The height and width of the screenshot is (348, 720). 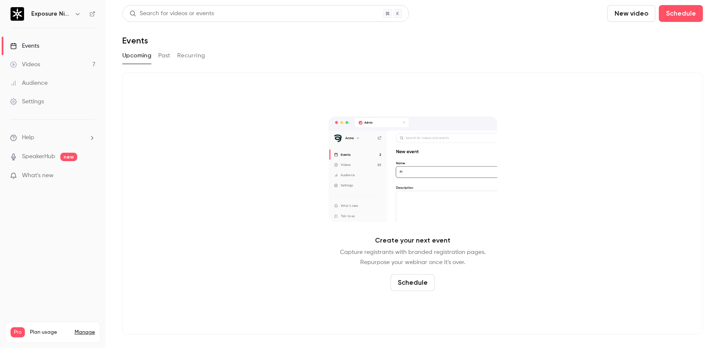 What do you see at coordinates (27, 102) in the screenshot?
I see `div: Settings` at bounding box center [27, 102].